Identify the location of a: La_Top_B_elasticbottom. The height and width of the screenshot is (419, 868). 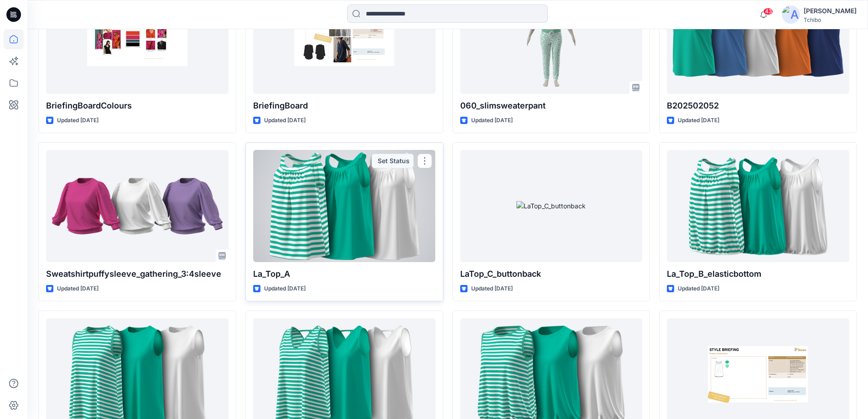
(758, 207).